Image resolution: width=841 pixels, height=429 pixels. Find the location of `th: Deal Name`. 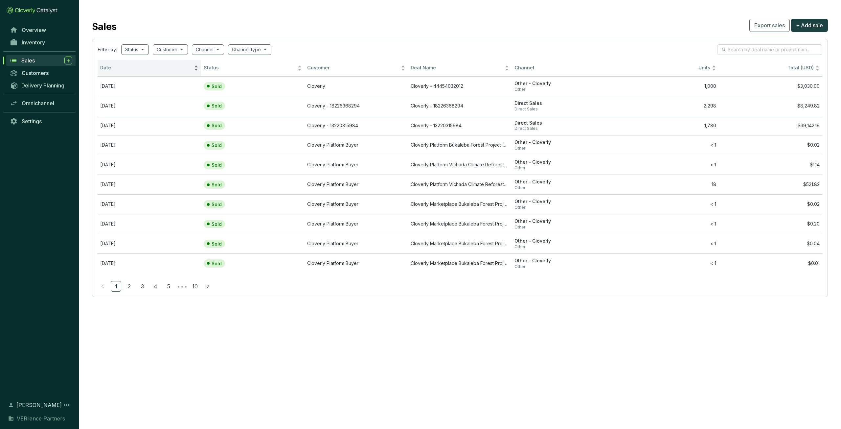

th: Deal Name is located at coordinates (460, 68).